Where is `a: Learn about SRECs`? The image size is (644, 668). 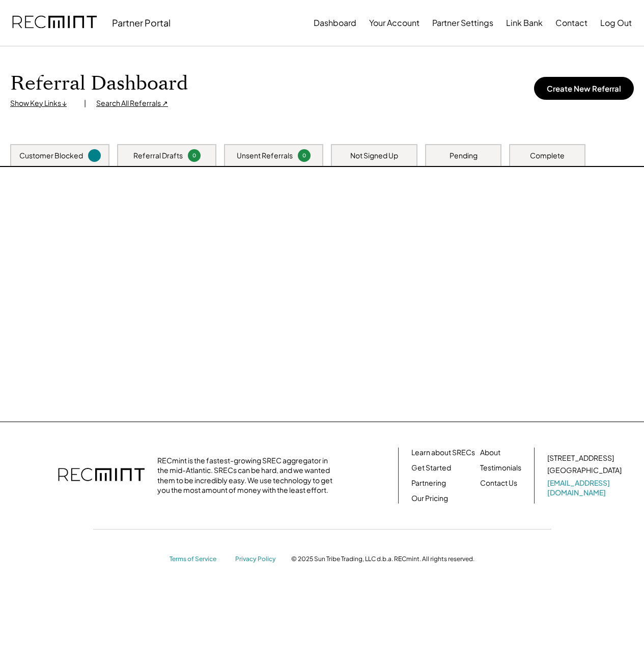 a: Learn about SRECs is located at coordinates (443, 453).